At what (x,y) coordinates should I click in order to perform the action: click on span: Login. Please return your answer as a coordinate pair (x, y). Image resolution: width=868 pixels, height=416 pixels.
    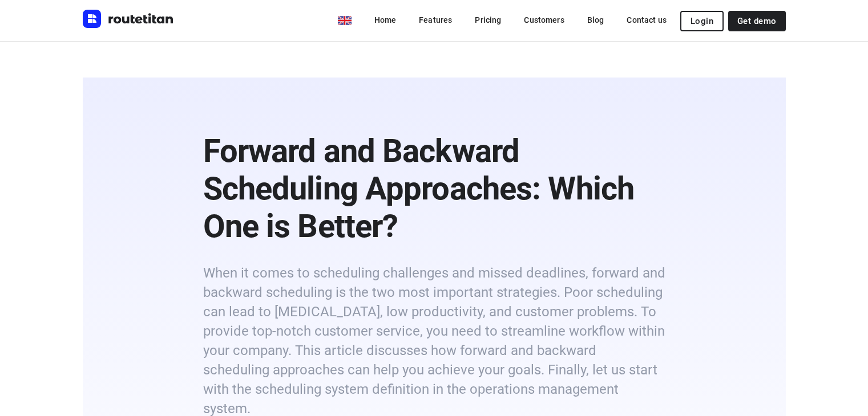
    Looking at the image, I should click on (701, 21).